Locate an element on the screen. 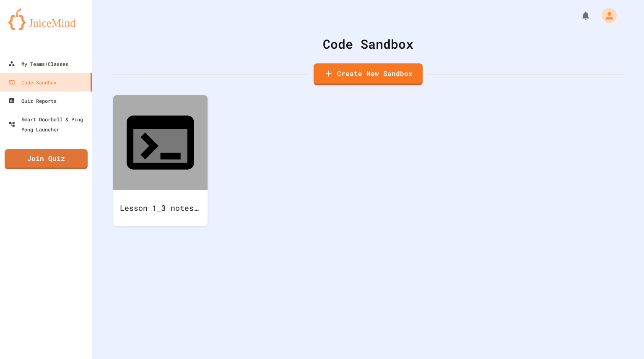 Image resolution: width=644 pixels, height=359 pixels. div: Lesson 1_3 notes CSA is located at coordinates (160, 208).